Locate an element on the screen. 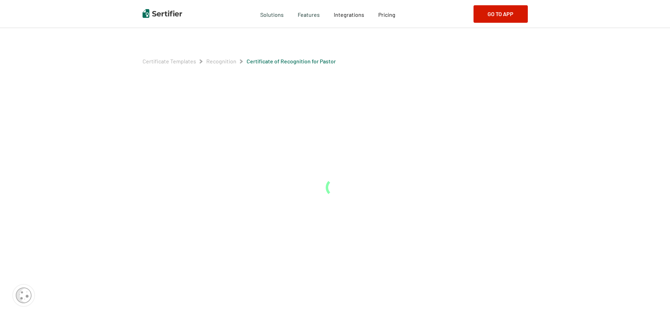  a: Pricing is located at coordinates (387, 14).